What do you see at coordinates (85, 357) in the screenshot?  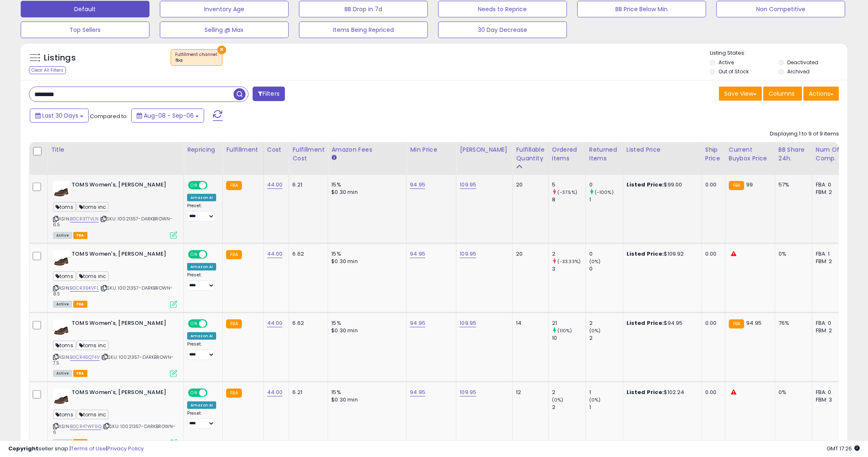 I see `a: B0CR46Q74V` at bounding box center [85, 357].